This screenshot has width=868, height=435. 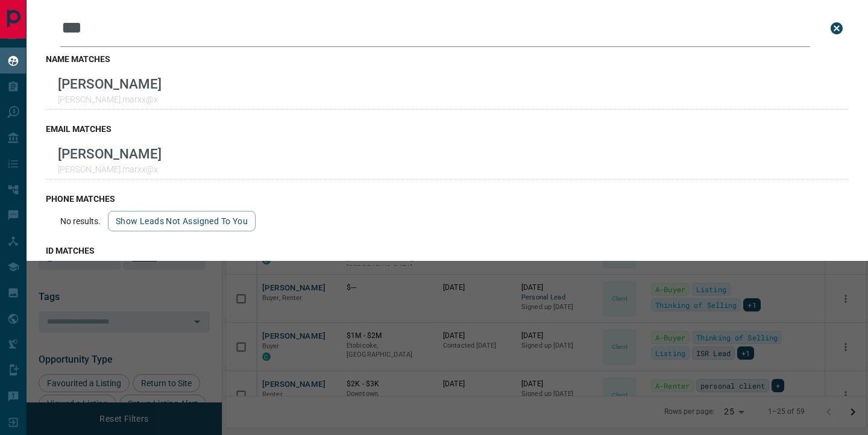 I want to click on h3: id matches, so click(x=447, y=251).